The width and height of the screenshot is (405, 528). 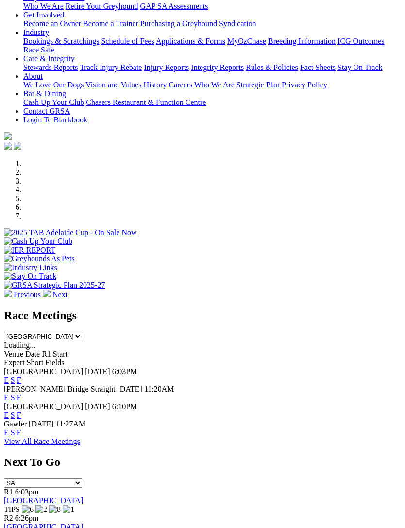 I want to click on span: Date, so click(x=33, y=354).